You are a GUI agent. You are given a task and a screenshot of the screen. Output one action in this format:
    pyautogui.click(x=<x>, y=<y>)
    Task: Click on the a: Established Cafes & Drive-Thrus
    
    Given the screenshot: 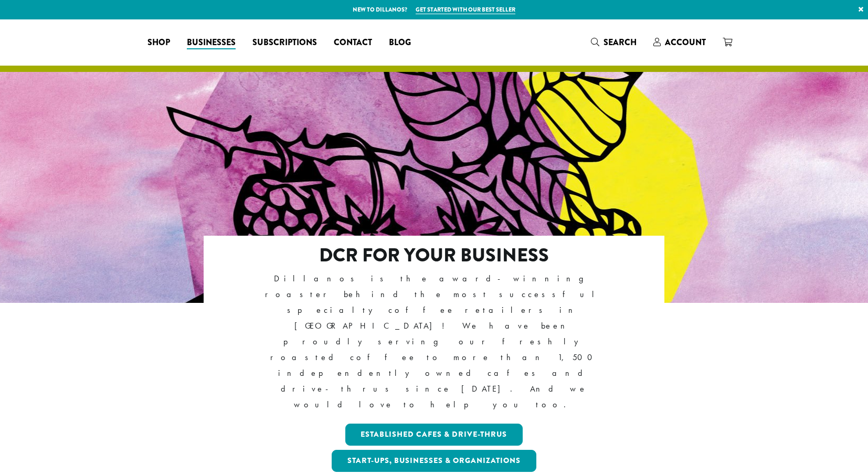 What is the action you would take?
    pyautogui.click(x=434, y=435)
    